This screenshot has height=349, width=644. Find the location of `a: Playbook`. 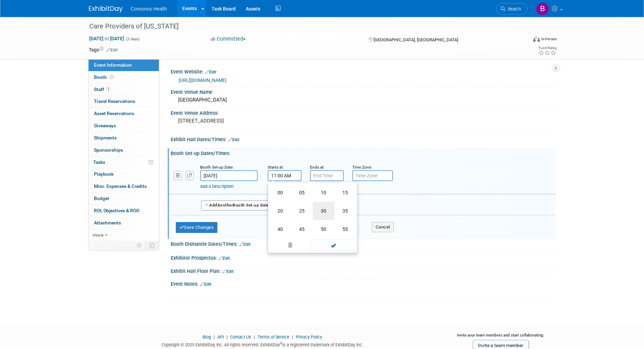

a: Playbook is located at coordinates (124, 174).